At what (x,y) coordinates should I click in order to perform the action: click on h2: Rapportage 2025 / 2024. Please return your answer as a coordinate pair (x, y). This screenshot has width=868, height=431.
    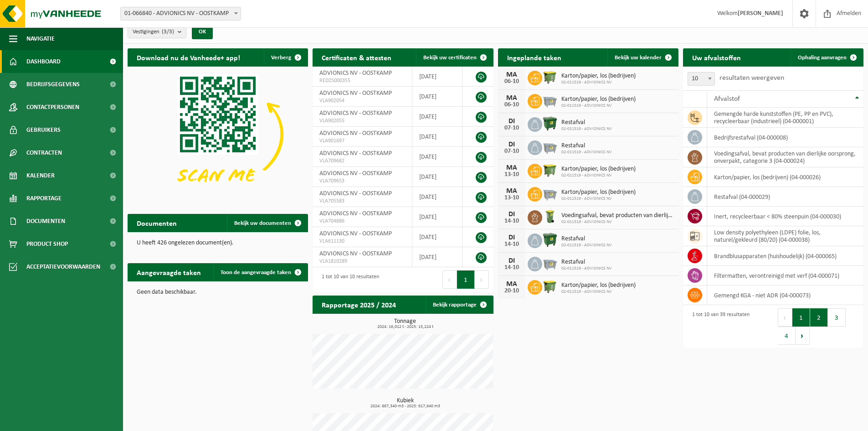
    Looking at the image, I should click on (358, 304).